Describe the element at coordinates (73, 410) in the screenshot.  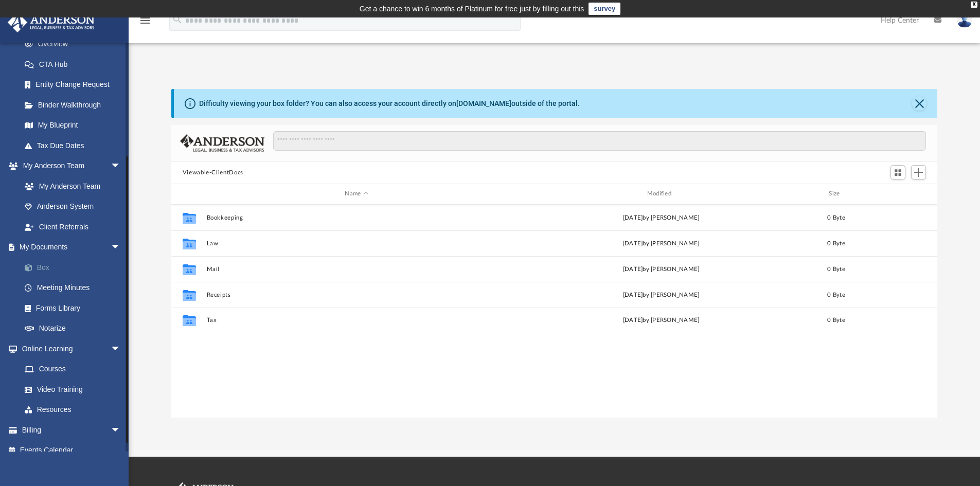
I see `a: Resources` at that location.